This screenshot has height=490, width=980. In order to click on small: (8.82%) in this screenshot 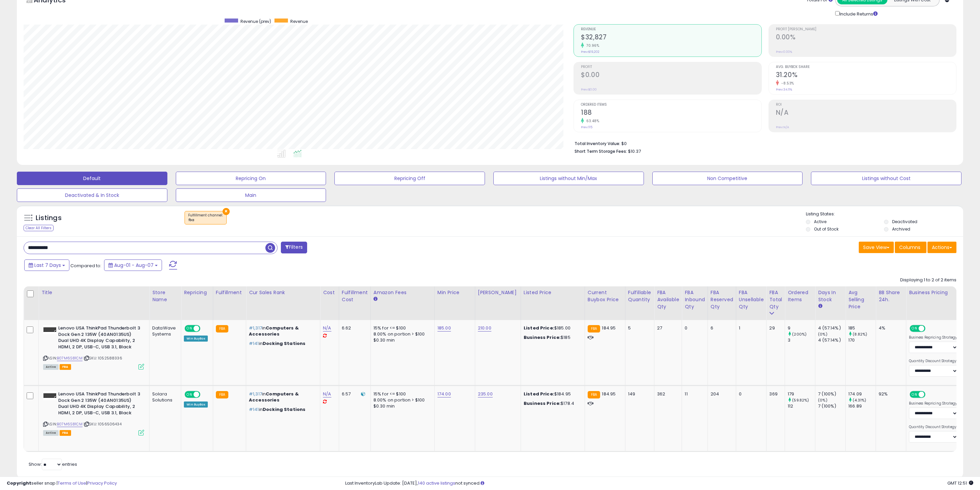, I will do `click(859, 334)`.